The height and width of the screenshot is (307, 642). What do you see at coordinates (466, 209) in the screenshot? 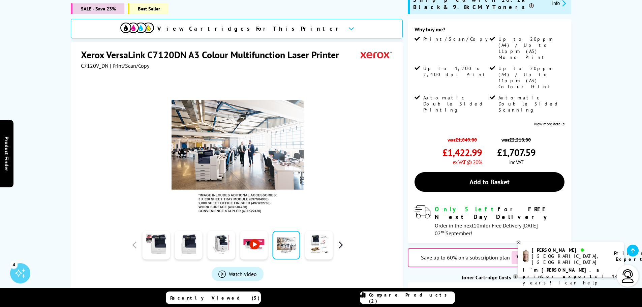
I see `span: Only 5 left` at bounding box center [466, 209].